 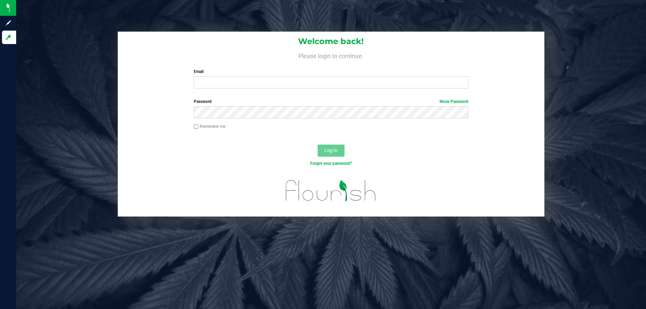 What do you see at coordinates (454, 102) in the screenshot?
I see `a: Show Password` at bounding box center [454, 102].